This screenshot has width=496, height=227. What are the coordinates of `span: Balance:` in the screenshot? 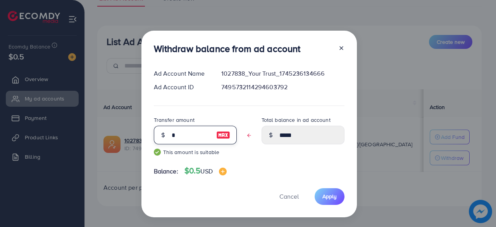 It's located at (166, 171).